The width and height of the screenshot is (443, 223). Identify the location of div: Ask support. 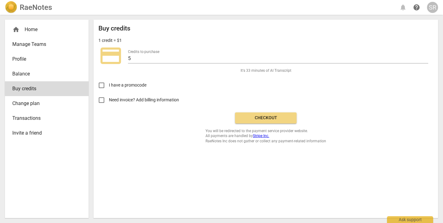
(410, 219).